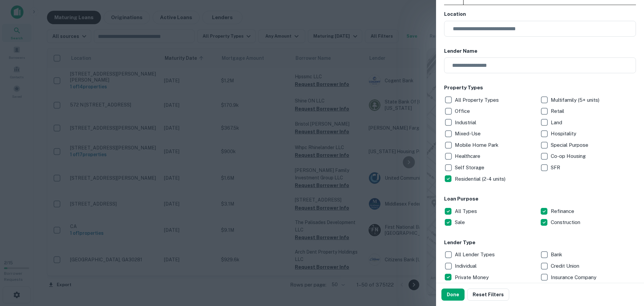  What do you see at coordinates (463, 111) in the screenshot?
I see `p: Office` at bounding box center [463, 111].